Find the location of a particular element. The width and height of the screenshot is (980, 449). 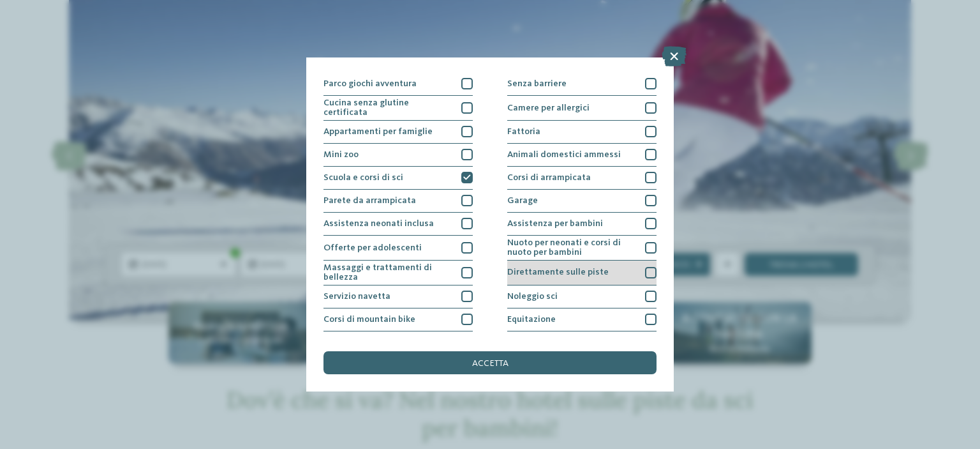

span: Equitazione is located at coordinates (531, 319).